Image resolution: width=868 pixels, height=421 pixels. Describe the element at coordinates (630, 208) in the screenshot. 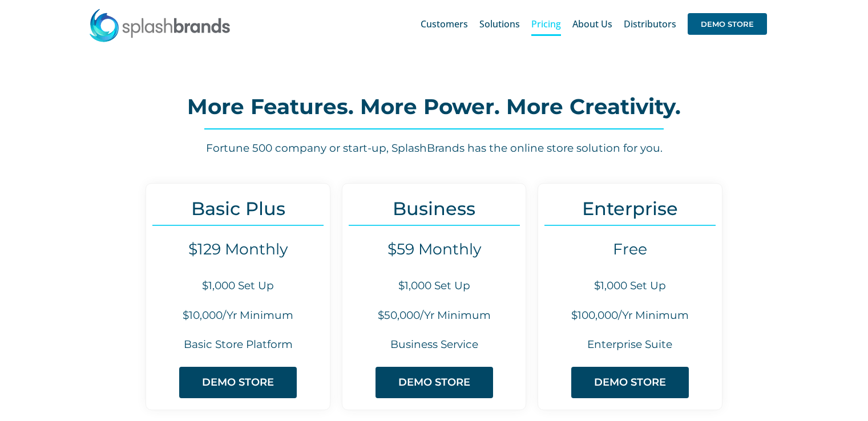

I see `h3: Enterprise` at that location.